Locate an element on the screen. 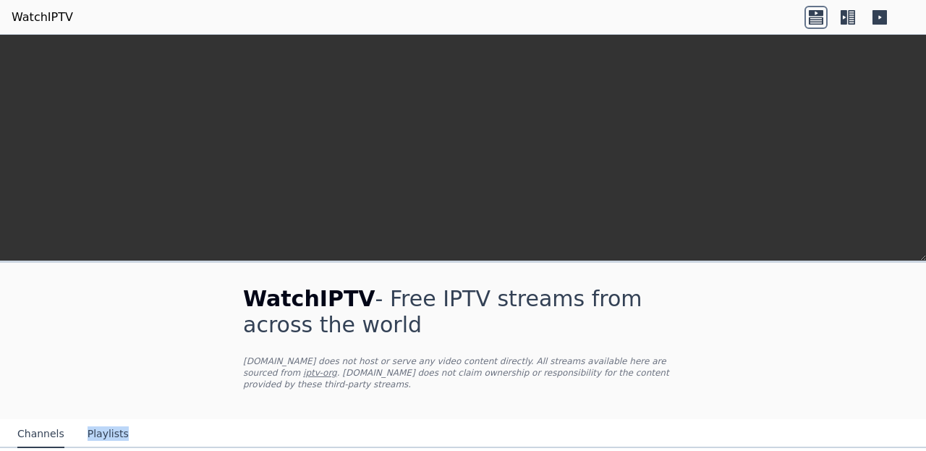 The image size is (926, 451). button: Channels is located at coordinates (41, 434).